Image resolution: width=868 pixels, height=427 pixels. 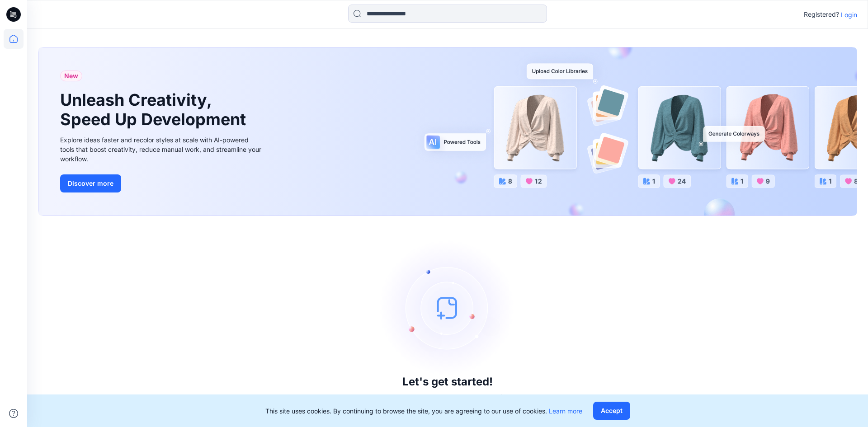 What do you see at coordinates (155, 110) in the screenshot?
I see `h1: Unleash Creativity, Speed Up Development` at bounding box center [155, 110].